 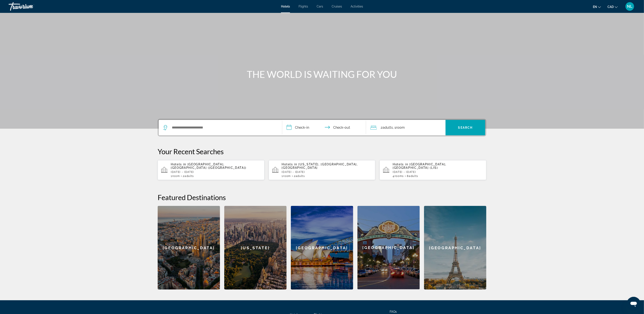 What do you see at coordinates (595, 7) in the screenshot?
I see `span: en` at bounding box center [595, 7].